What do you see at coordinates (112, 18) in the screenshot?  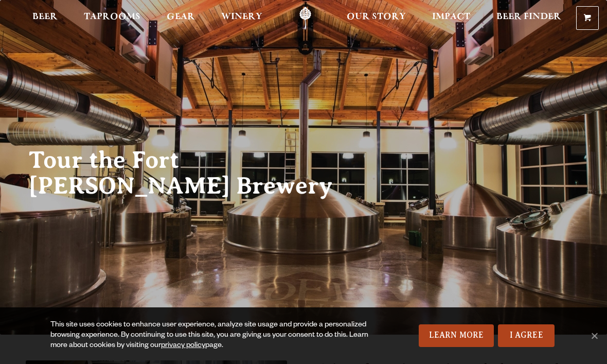 I see `a: Taprooms` at bounding box center [112, 18].